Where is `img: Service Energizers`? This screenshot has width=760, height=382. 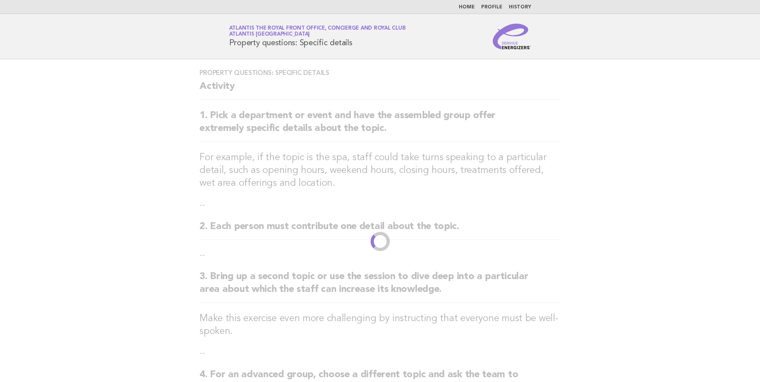 img: Service Energizers is located at coordinates (512, 36).